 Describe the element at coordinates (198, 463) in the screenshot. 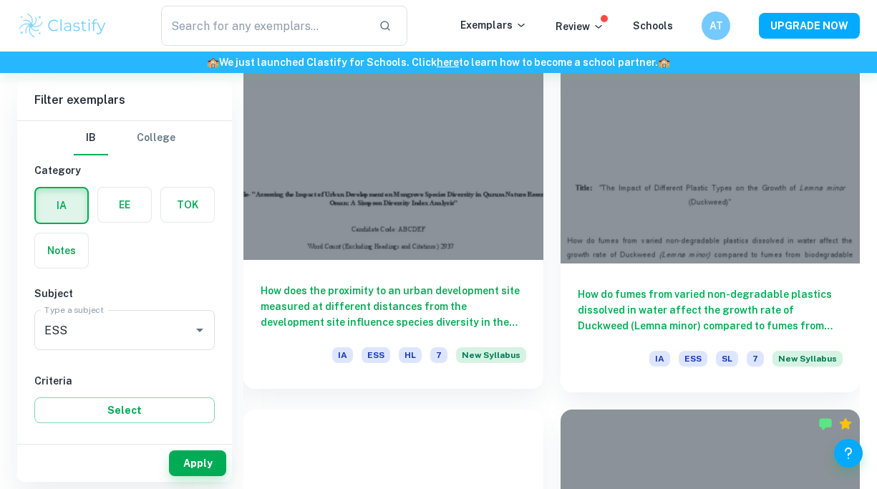

I see `button: Apply` at that location.